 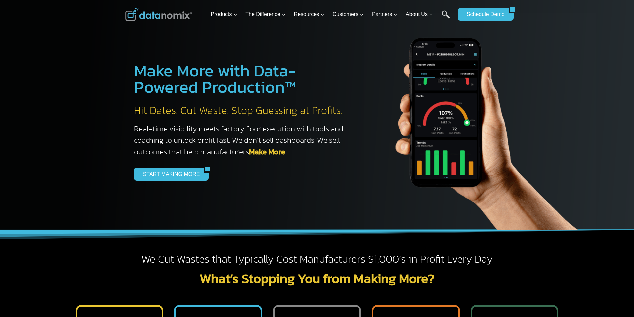 What do you see at coordinates (242, 140) in the screenshot?
I see `h3: Real-time visibility meets factory floor execution with tools and coaching to unlock profit fast....` at bounding box center [242, 140].